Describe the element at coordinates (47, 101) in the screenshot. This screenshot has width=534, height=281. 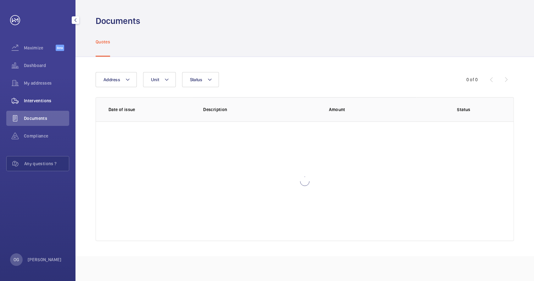
I see `span: Interventions` at that location.